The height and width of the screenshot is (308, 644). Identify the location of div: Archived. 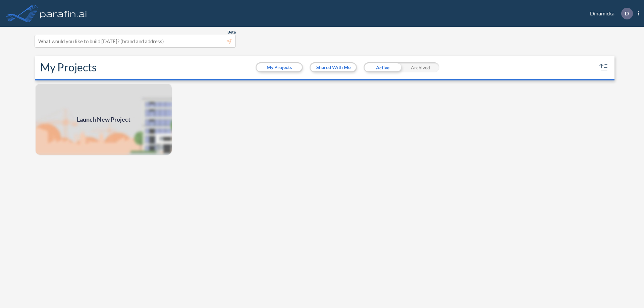
(420, 68).